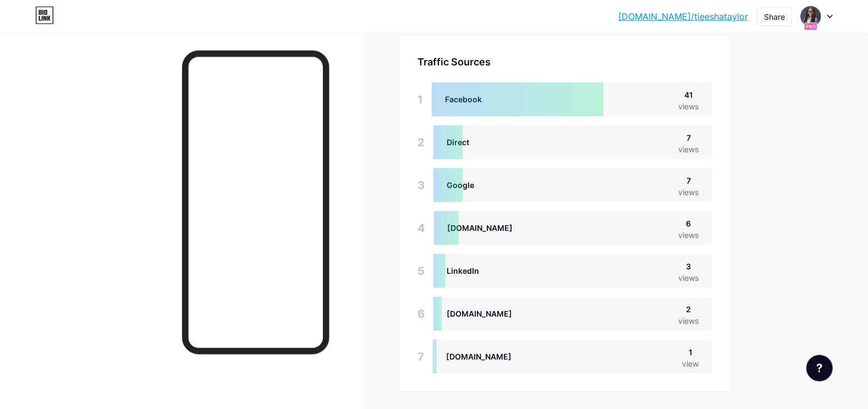 The width and height of the screenshot is (868, 409). I want to click on div: 4, so click(421, 228).